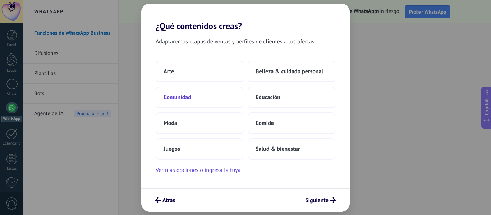 The height and width of the screenshot is (215, 491). I want to click on button: Ver más opciones o ingresa la tuya, so click(198, 170).